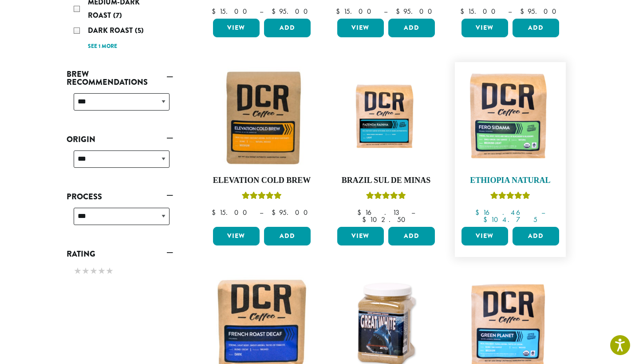 The width and height of the screenshot is (639, 364). What do you see at coordinates (112, 30) in the screenshot?
I see `span: Dark Roast` at bounding box center [112, 30].